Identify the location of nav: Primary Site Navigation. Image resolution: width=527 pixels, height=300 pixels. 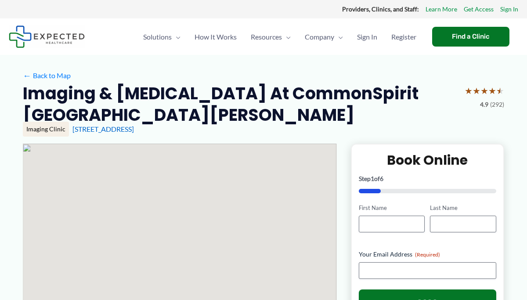
(280, 37).